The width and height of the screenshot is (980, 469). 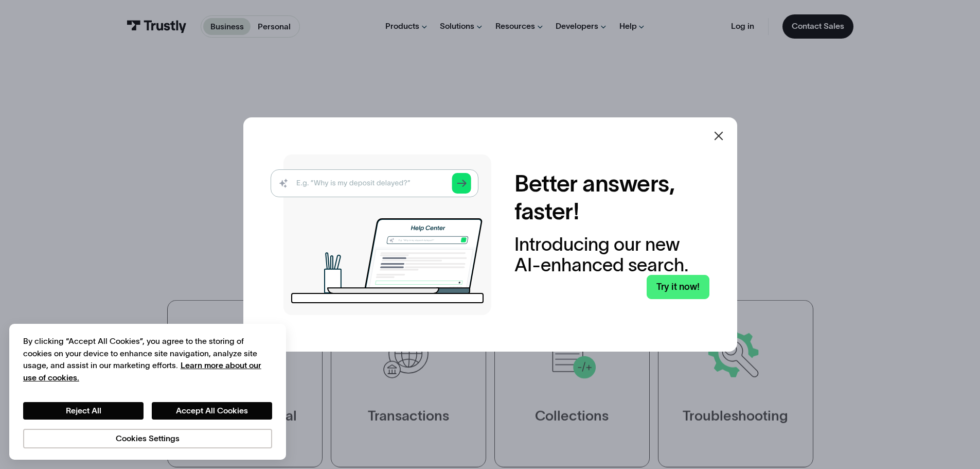 What do you see at coordinates (148, 439) in the screenshot?
I see `button: Cookies Settings` at bounding box center [148, 439].